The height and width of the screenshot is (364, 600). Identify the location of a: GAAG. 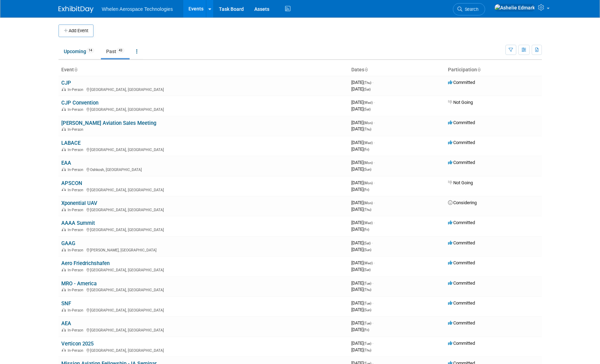
(69, 243).